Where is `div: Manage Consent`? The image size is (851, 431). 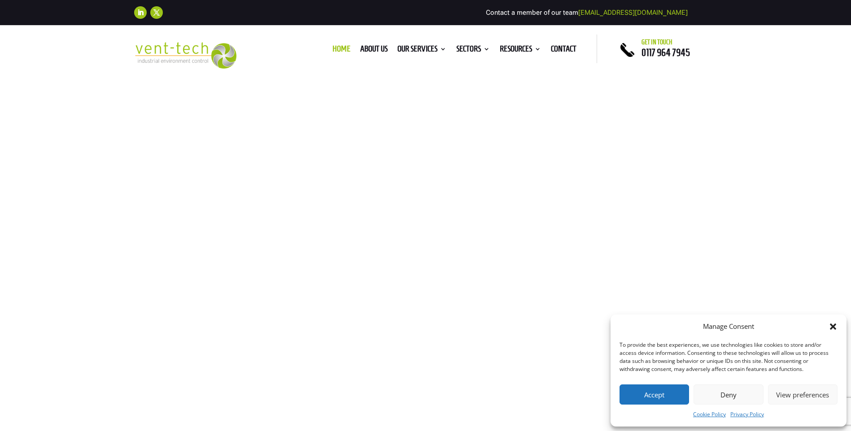 div: Manage Consent is located at coordinates (728, 327).